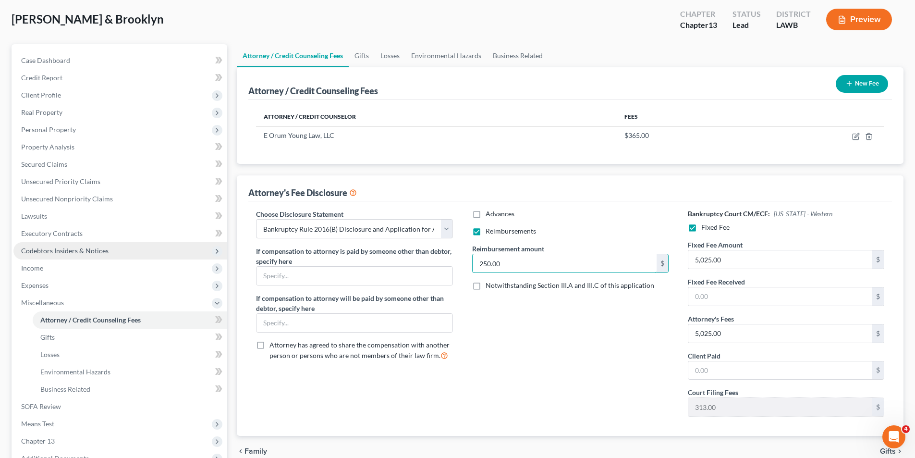 This screenshot has height=458, width=915. Describe the element at coordinates (34, 216) in the screenshot. I see `span: Lawsuits` at that location.